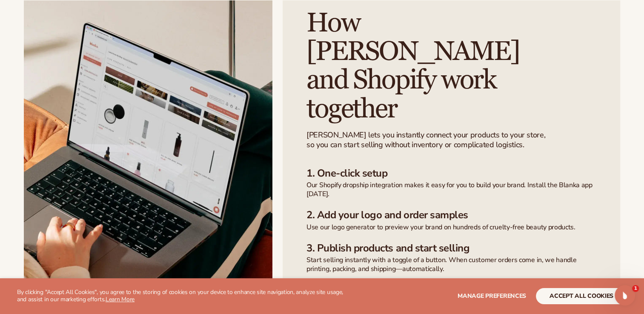 The width and height of the screenshot is (644, 314). What do you see at coordinates (451, 215) in the screenshot?
I see `h3: 2. Add your logo and order samples` at bounding box center [451, 215].